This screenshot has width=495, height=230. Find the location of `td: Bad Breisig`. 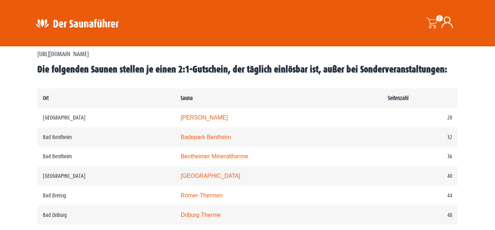

td: Bad Breisig is located at coordinates (106, 196).